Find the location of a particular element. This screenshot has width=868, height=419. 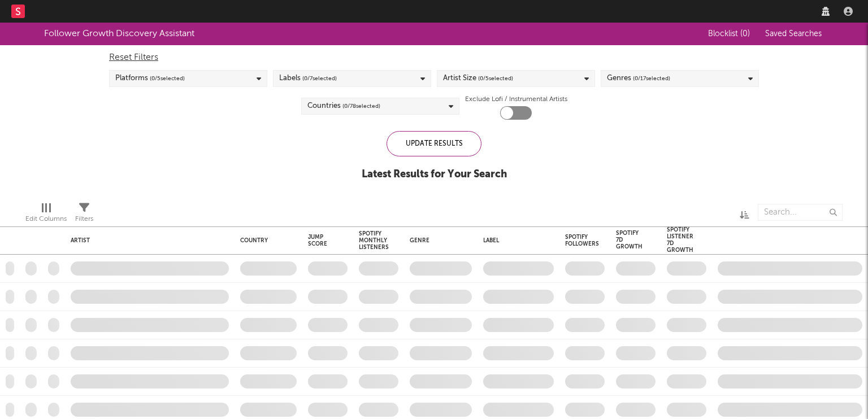

label: Exclude Lofi / Instrumental Artists is located at coordinates (516, 99).